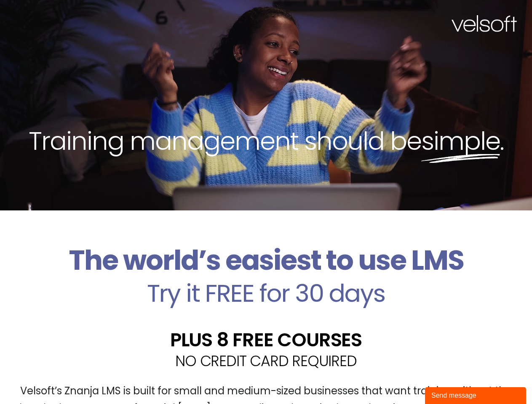 The height and width of the screenshot is (404, 532). Describe the element at coordinates (266, 360) in the screenshot. I see `h2: NO CREDIT CARD REQUIRED` at that location.